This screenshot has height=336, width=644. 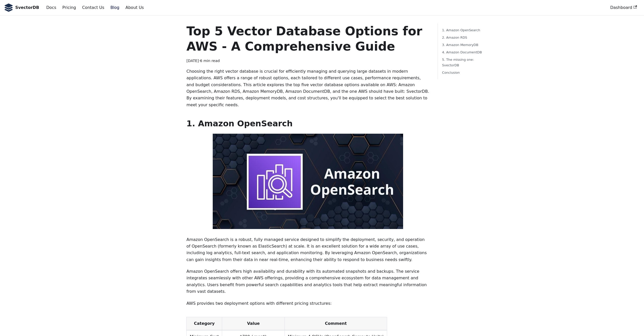 I want to click on th: Value, so click(x=253, y=324).